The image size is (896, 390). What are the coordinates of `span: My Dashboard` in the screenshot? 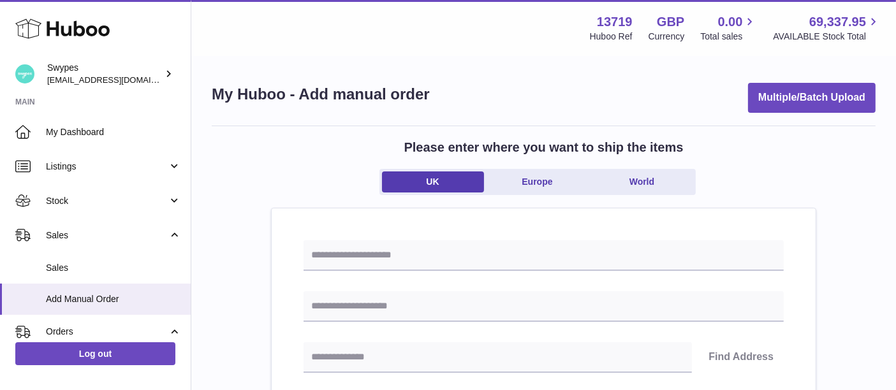 It's located at (114, 132).